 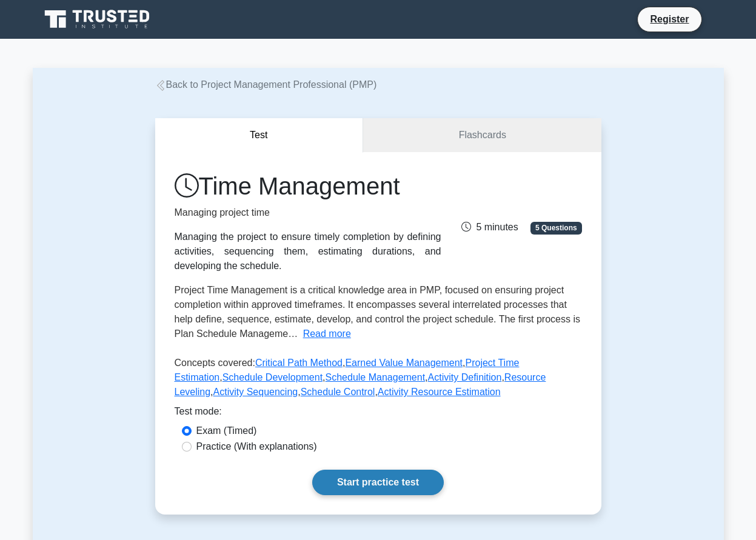 I want to click on span: 5 minutes, so click(x=489, y=227).